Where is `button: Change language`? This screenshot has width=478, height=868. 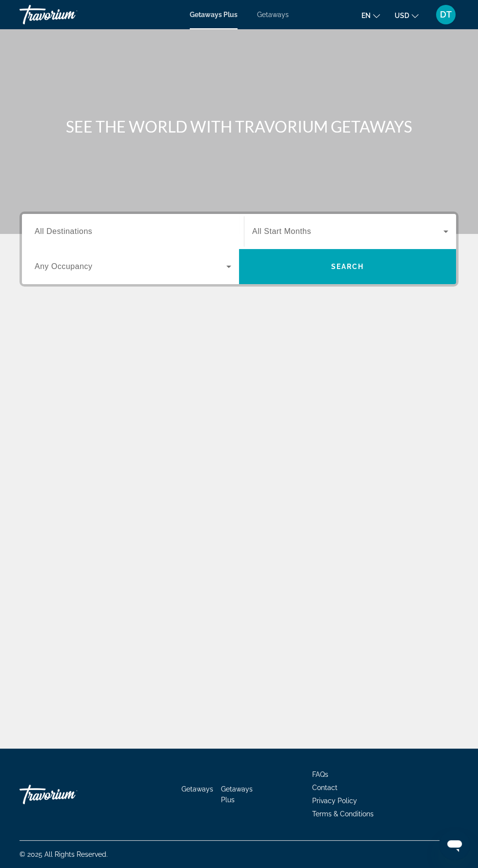
button: Change language is located at coordinates (371, 15).